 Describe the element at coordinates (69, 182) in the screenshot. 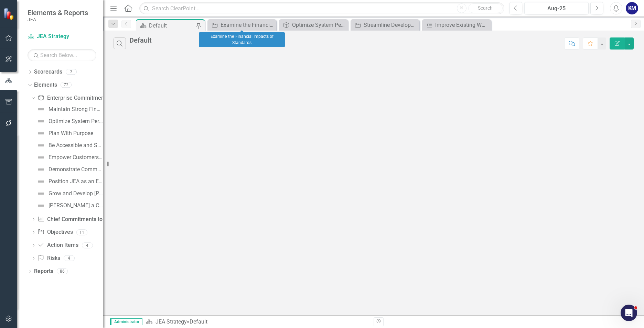

I see `a: Position JEA as an Employer of Choice` at that location.